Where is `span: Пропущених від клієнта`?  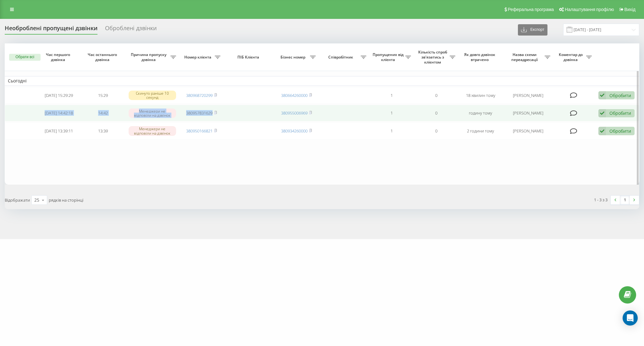 span: Пропущених від клієнта is located at coordinates (388, 57).